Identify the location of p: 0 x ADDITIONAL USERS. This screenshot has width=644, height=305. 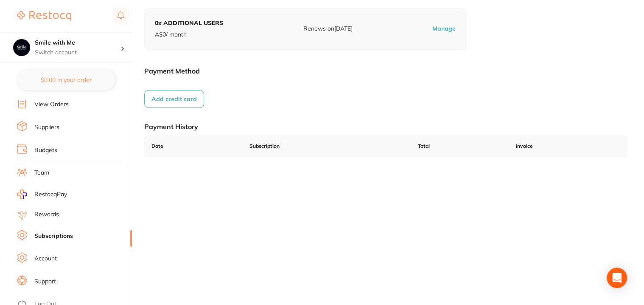
(189, 23).